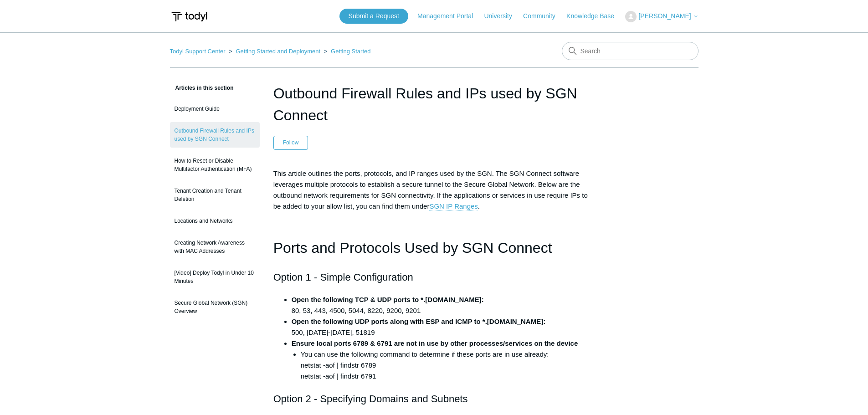 This screenshot has height=415, width=868. What do you see at coordinates (431, 190) in the screenshot?
I see `span: This article outlines the ports, protocols, and IP ranges used by the SGN. The SGN Connect softwa...` at bounding box center [431, 190].